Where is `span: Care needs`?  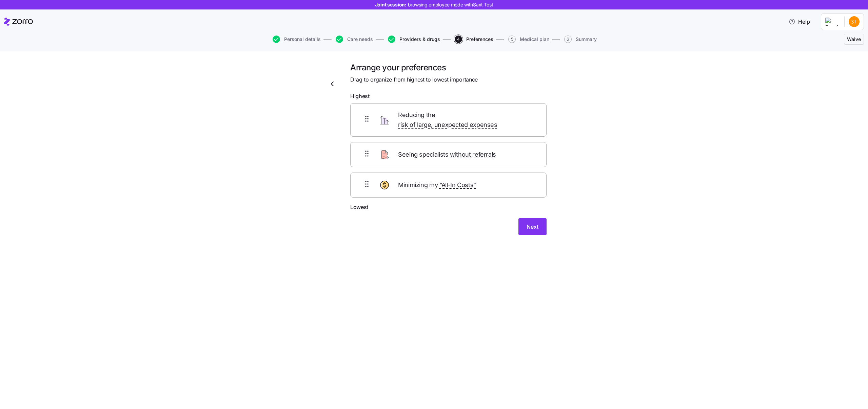
span: Care needs is located at coordinates (360, 39).